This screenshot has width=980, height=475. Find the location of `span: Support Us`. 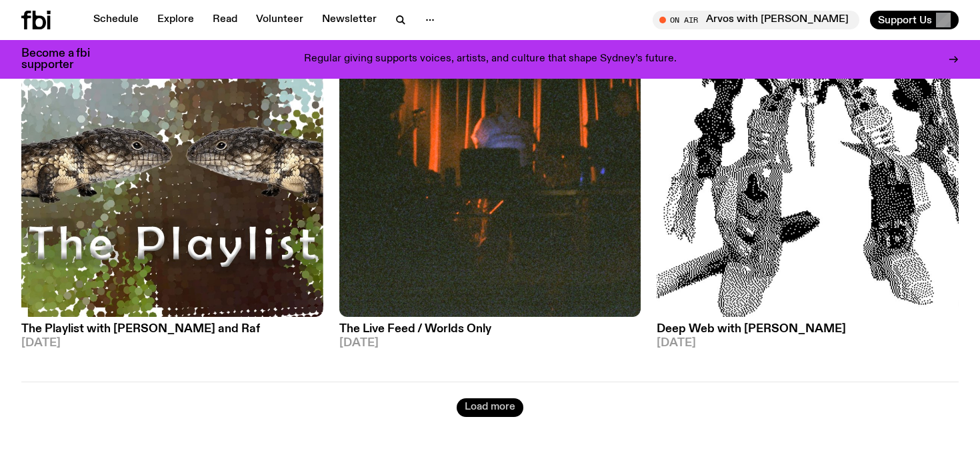

span: Support Us is located at coordinates (905, 20).